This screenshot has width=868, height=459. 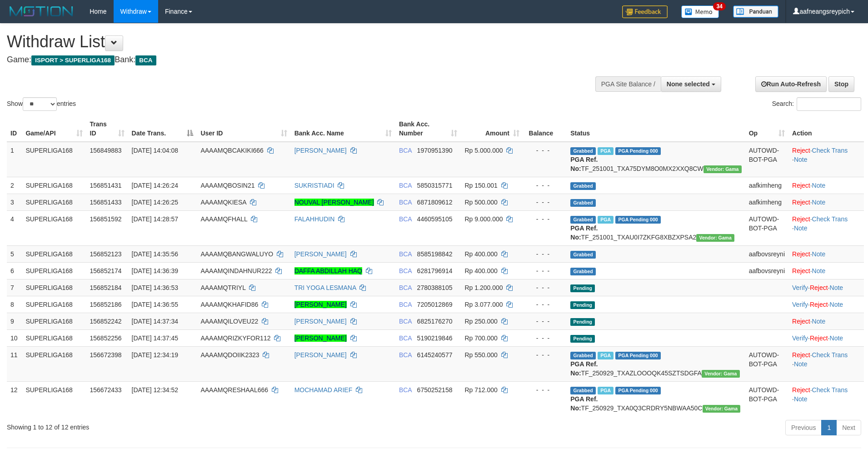 I want to click on span: Vendor URL: https://trx31.1velocity.biz, so click(x=715, y=238).